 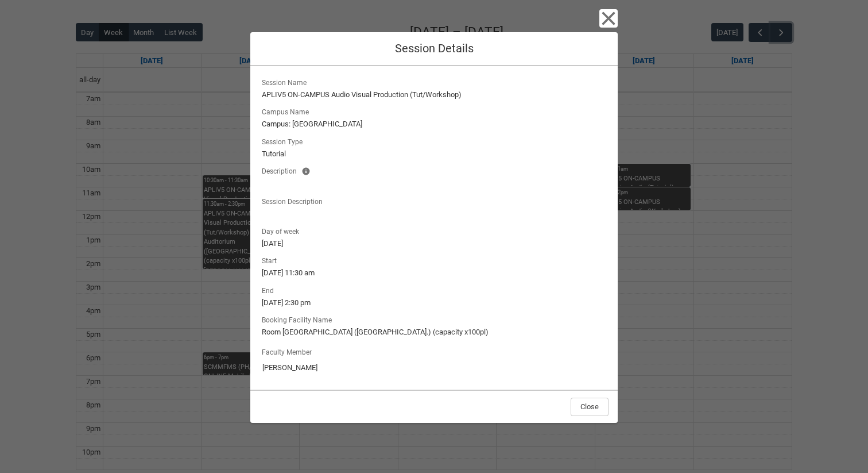 I want to click on span: End, so click(x=270, y=290).